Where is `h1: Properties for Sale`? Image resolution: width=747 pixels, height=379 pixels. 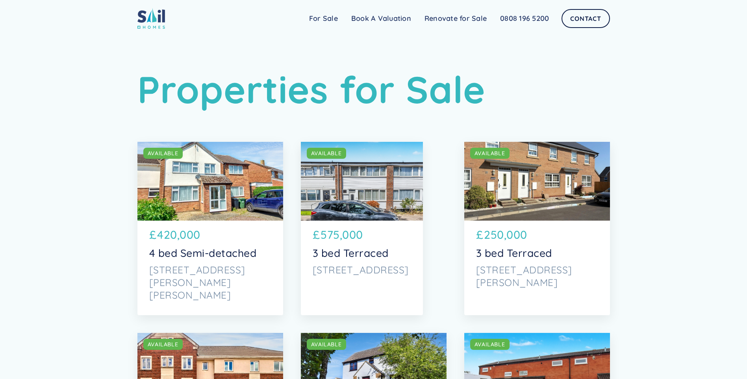
h1: Properties for Sale is located at coordinates (374, 89).